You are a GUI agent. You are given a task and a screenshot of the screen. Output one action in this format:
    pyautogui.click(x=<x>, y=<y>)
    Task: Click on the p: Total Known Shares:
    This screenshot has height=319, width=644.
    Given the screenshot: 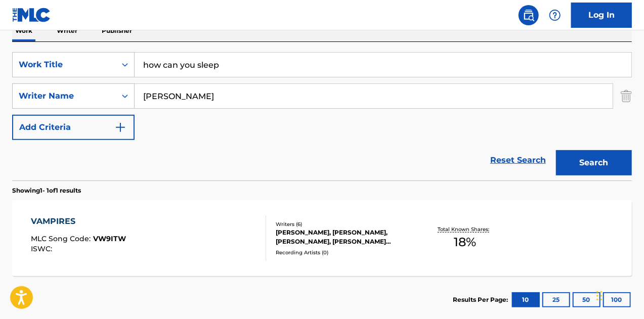 What is the action you would take?
    pyautogui.click(x=465, y=229)
    